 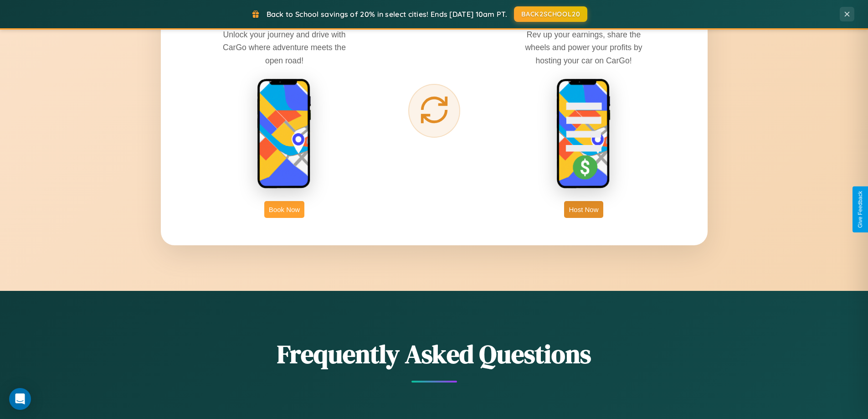 I want to click on img: host phone, so click(x=584, y=135).